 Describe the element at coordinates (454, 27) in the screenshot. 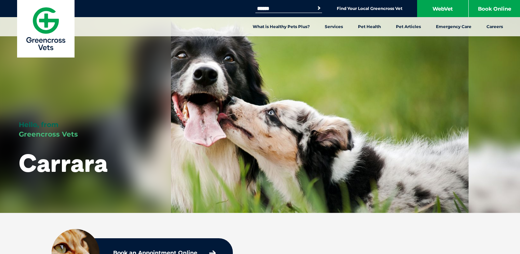

I see `a: Emergency Care` at that location.